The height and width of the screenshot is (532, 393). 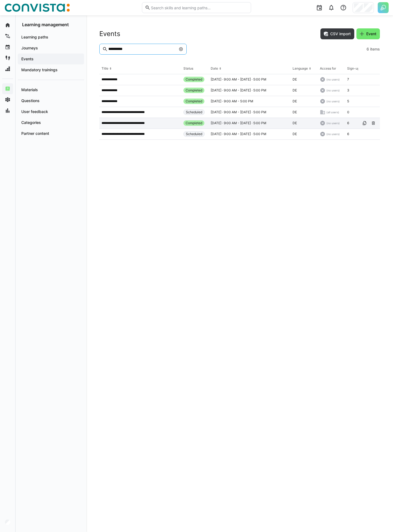 I want to click on span: 0, so click(x=348, y=112).